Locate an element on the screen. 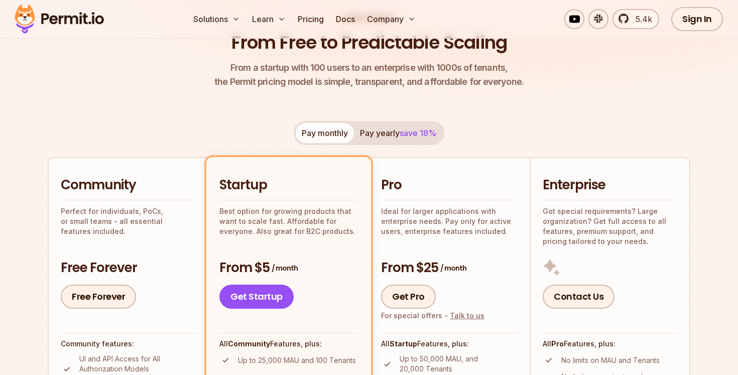 The height and width of the screenshot is (375, 738). strong: Startup is located at coordinates (403, 343).